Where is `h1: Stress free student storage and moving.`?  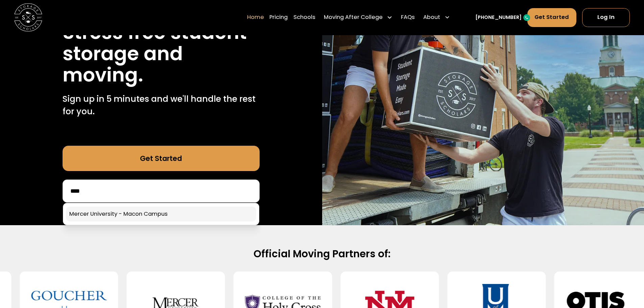
h1: Stress free student storage and moving. is located at coordinates (161, 53).